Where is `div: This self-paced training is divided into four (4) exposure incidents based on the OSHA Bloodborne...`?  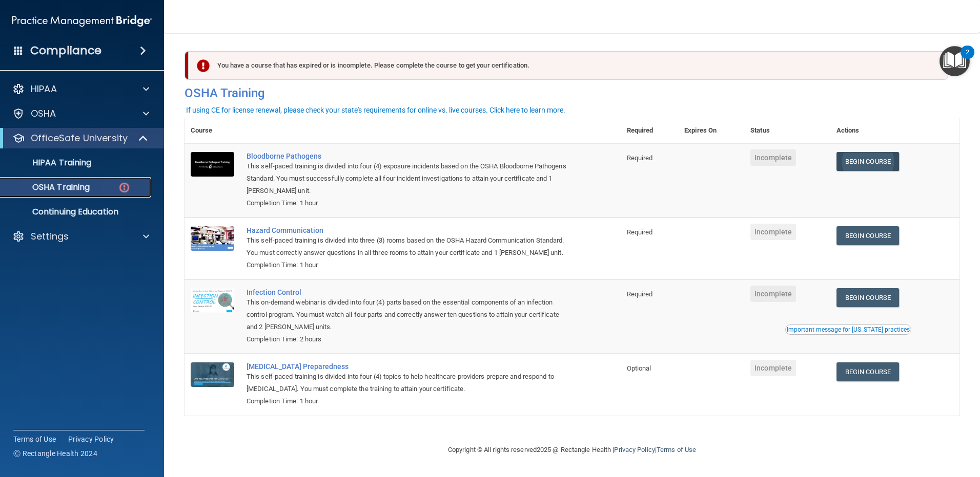 div: This self-paced training is divided into four (4) exposure incidents based on the OSHA Bloodborne... is located at coordinates (408, 179).